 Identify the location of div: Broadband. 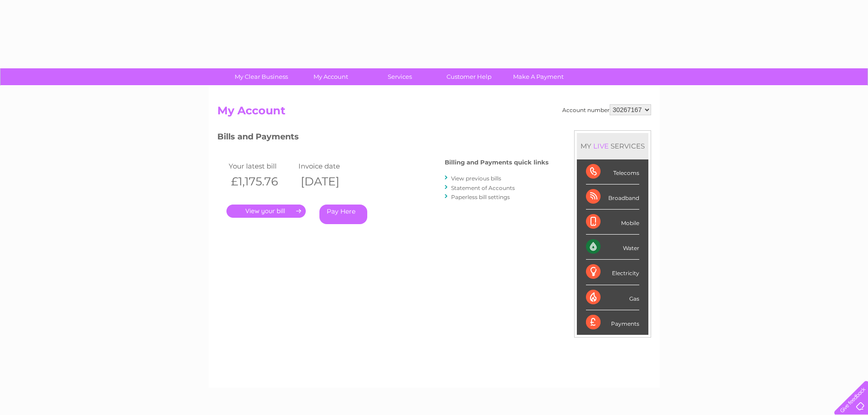
(612, 197).